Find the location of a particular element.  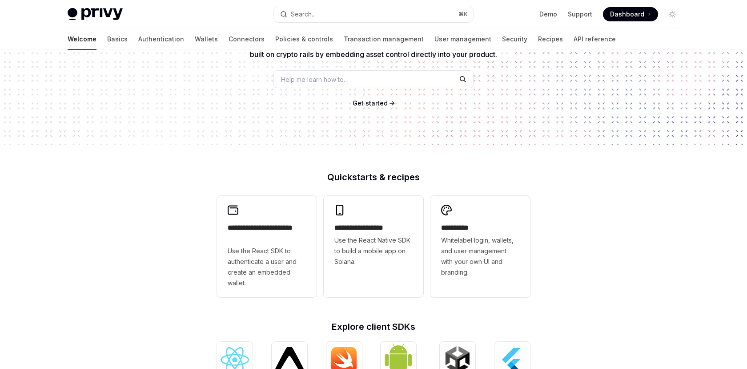

span: Use the React SDK to authenticate a user and create an embedded wallet. is located at coordinates (267, 267).